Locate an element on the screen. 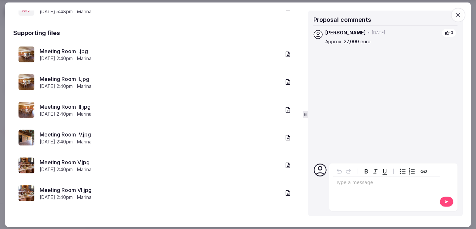 Image resolution: width=476 pixels, height=229 pixels. span: 0 is located at coordinates (452, 33).